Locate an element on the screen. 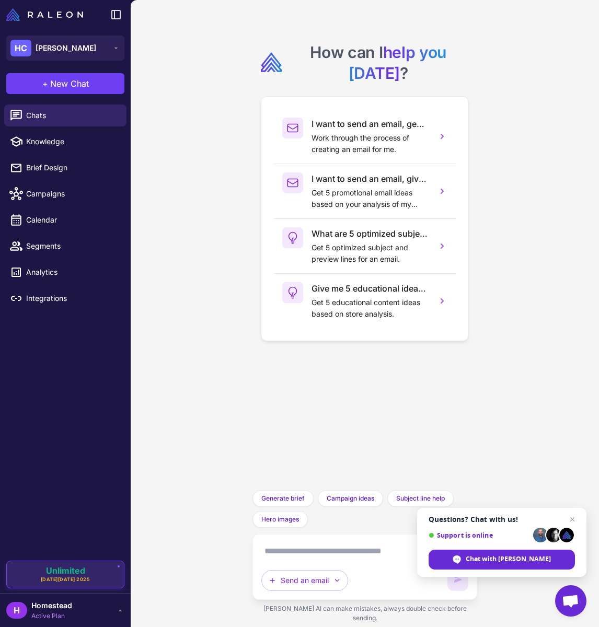 The image size is (599, 627). button: Hero images is located at coordinates (280, 519).